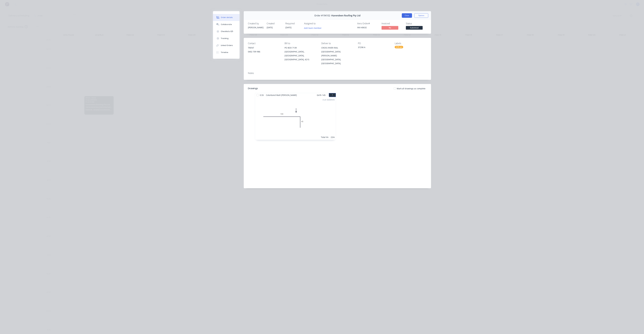 The width and height of the screenshot is (644, 334). Describe the element at coordinates (226, 24) in the screenshot. I see `div: Collaborate` at that location.